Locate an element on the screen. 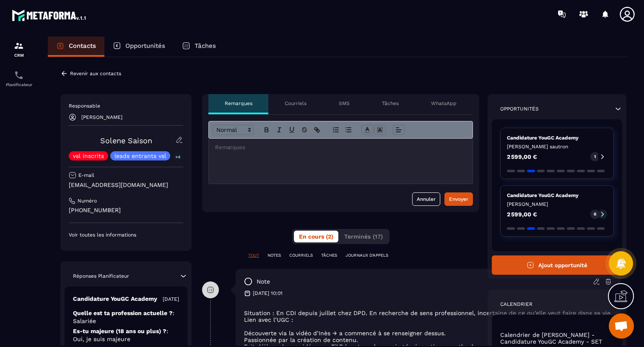 The width and height of the screenshot is (644, 347). a: Solene Saison is located at coordinates (126, 140).